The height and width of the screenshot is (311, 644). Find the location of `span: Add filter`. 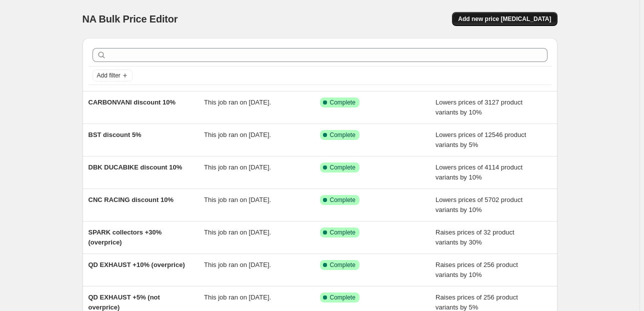

span: Add filter is located at coordinates (108, 76).